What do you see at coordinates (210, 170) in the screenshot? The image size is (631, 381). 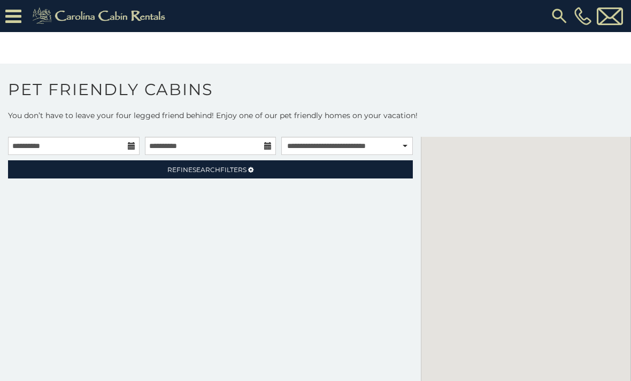 I see `a: RefineSearchFilters` at bounding box center [210, 170].